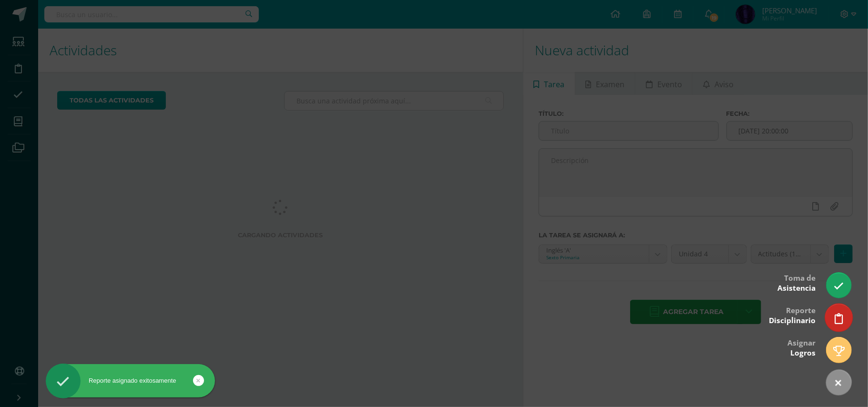 This screenshot has height=407, width=868. I want to click on div: Reporte, so click(792, 315).